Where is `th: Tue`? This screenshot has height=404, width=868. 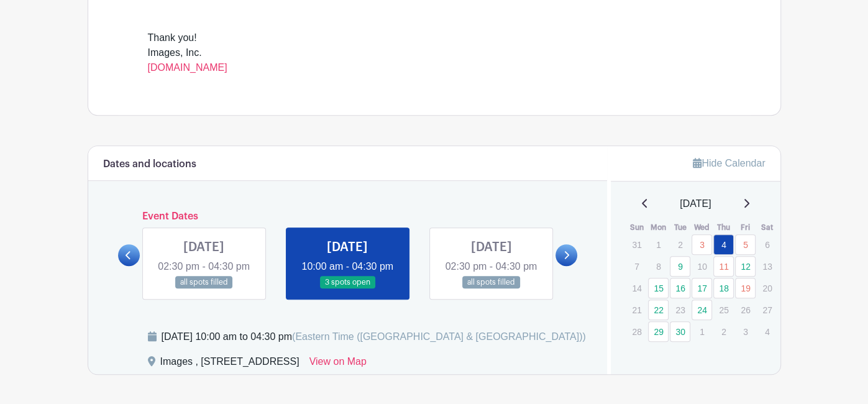 th: Tue is located at coordinates (679, 227).